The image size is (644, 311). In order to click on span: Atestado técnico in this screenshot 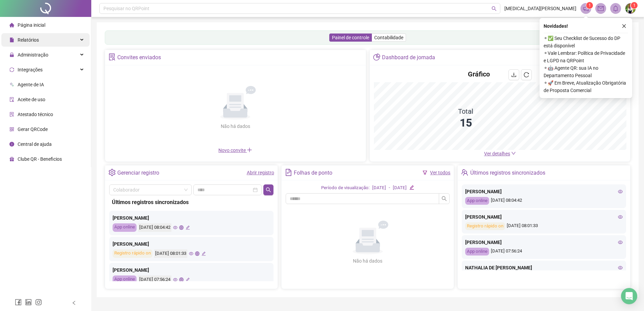, I will do `click(35, 114)`.